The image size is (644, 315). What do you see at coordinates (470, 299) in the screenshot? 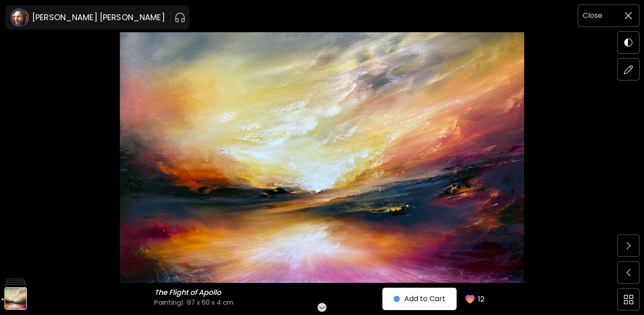
I see `img: favorites` at bounding box center [470, 299].